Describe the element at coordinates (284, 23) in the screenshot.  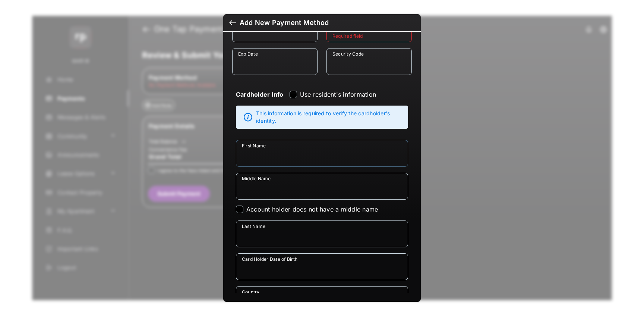
I see `div: Add New Payment Method` at that location.